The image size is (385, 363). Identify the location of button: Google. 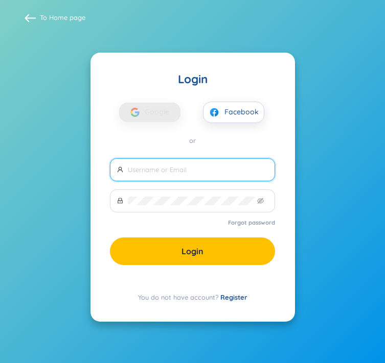
(150, 112).